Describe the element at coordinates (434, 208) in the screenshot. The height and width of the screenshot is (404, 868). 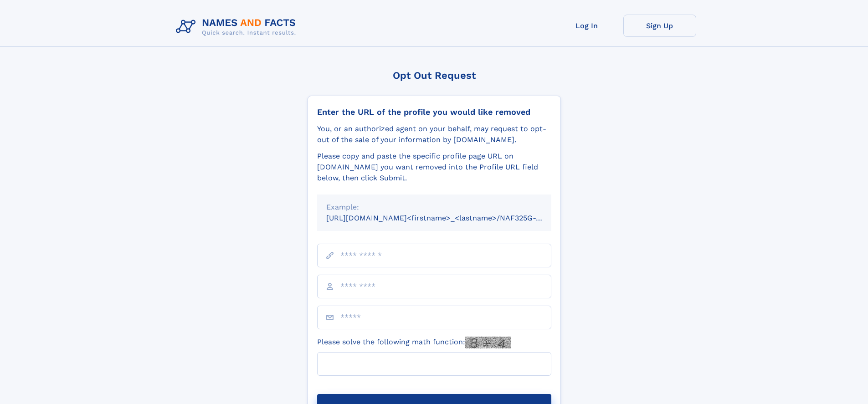
I see `div: Example:` at that location.